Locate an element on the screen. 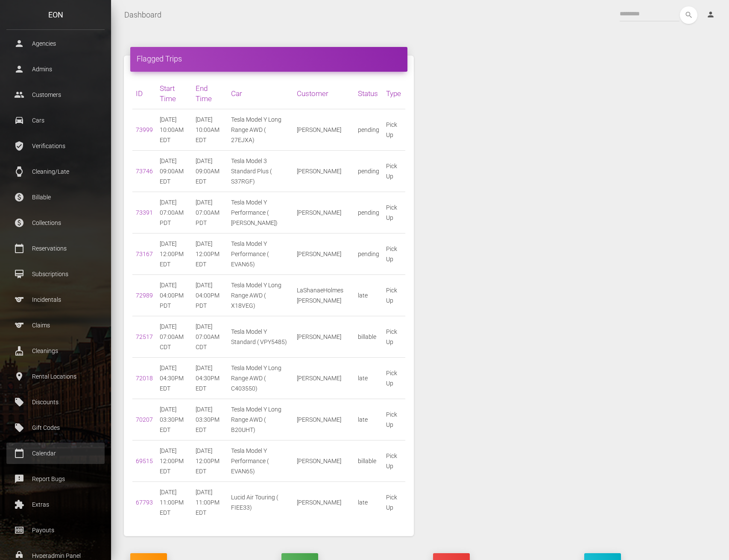 The height and width of the screenshot is (560, 729). th: Type is located at coordinates (394, 94).